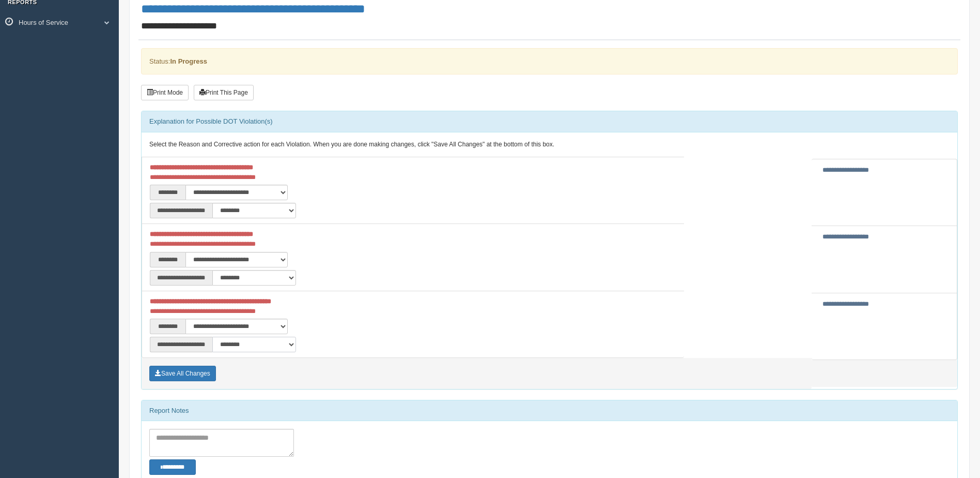 Image resolution: width=980 pixels, height=478 pixels. I want to click on button: Change Filter Options, so click(173, 467).